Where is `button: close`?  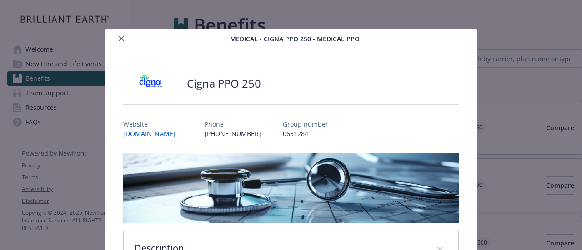
button: close is located at coordinates (121, 39).